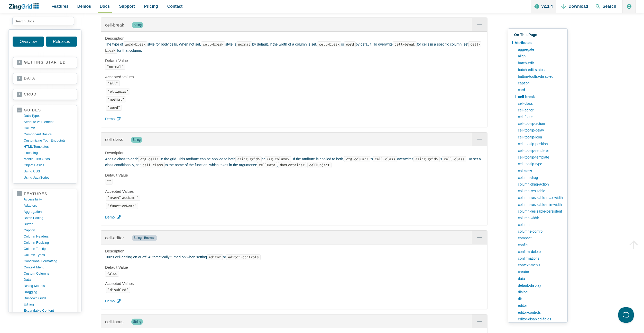  Describe the element at coordinates (539, 90) in the screenshot. I see `a: card` at that location.